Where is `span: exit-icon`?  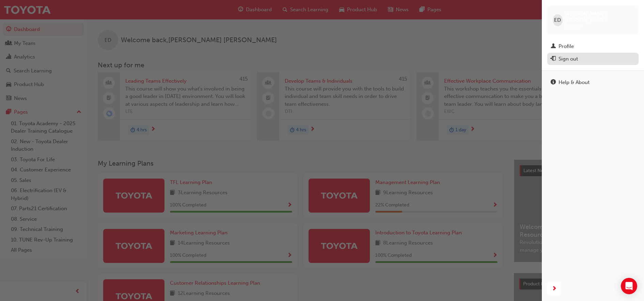 span: exit-icon is located at coordinates (553, 59).